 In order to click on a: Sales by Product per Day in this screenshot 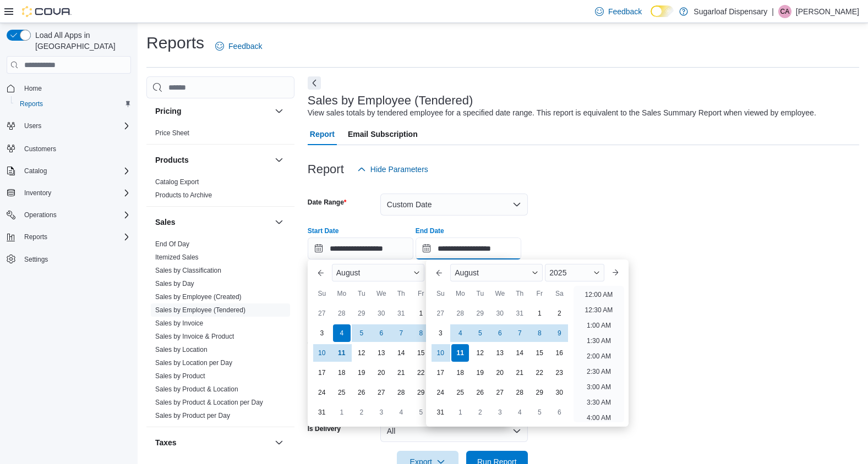, I will do `click(192, 416)`.